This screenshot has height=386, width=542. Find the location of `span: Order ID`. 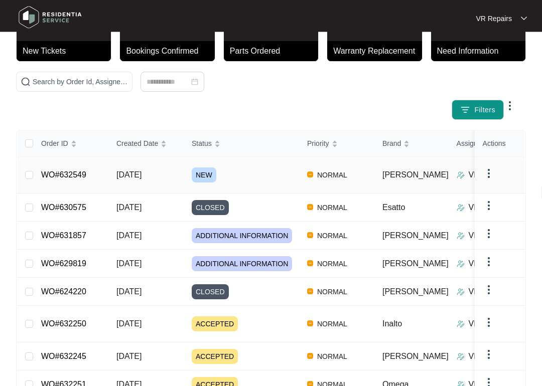

span: Order ID is located at coordinates (55, 144).